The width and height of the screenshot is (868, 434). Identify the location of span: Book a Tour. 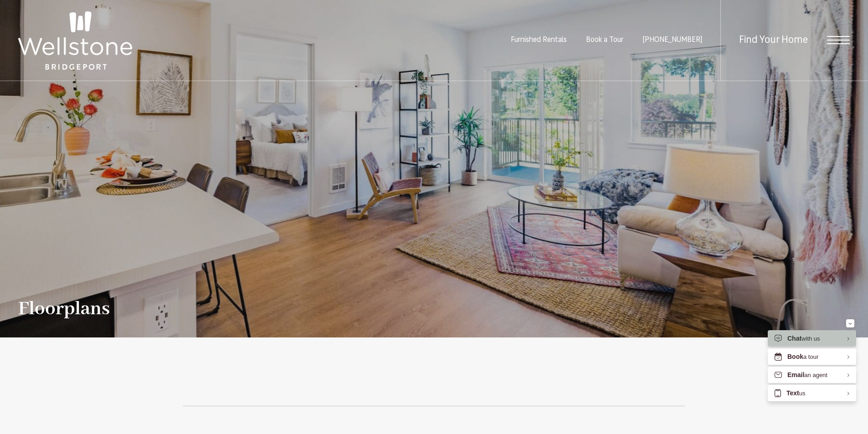
(604, 40).